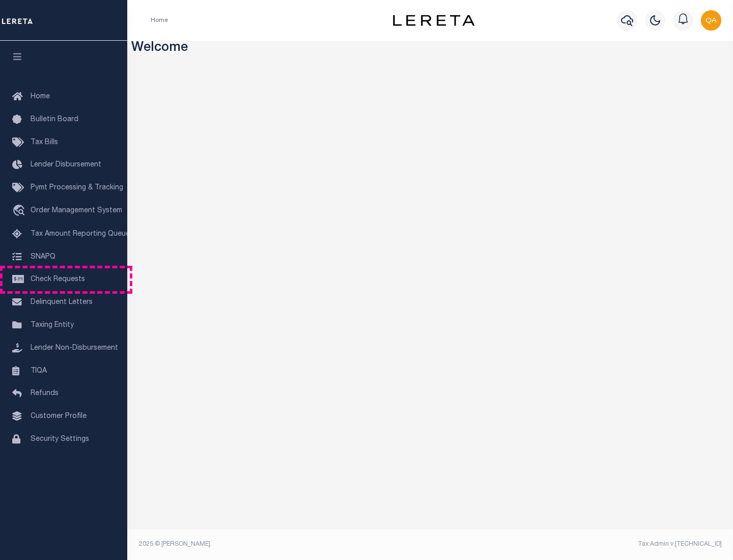  Describe the element at coordinates (58, 279) in the screenshot. I see `span: Check Requests` at that location.